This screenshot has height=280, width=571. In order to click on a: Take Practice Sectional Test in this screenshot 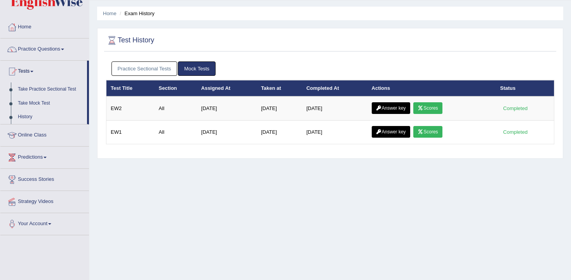, I will do `click(50, 89)`.